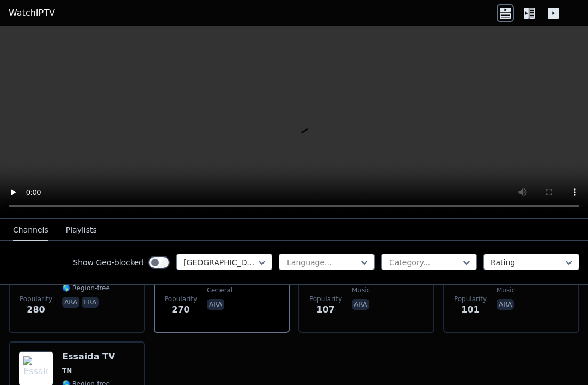 This screenshot has width=588, height=385. What do you see at coordinates (86, 288) in the screenshot?
I see `span: 🌎 Region-free` at bounding box center [86, 288].